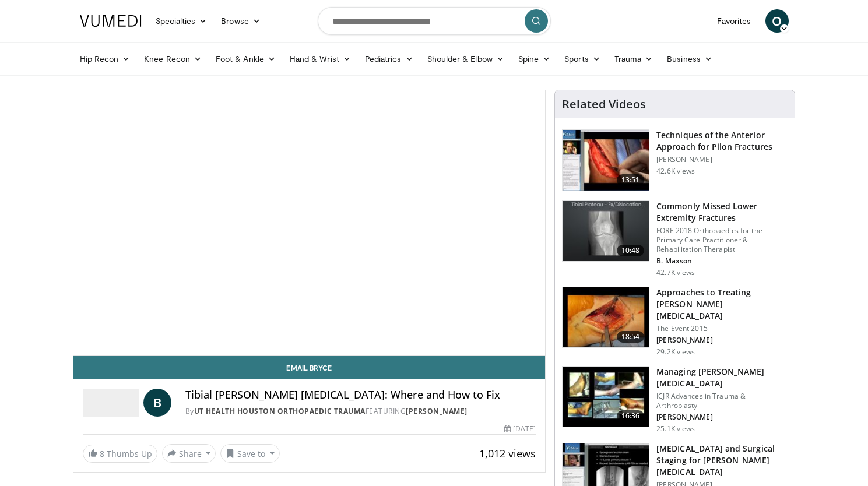  I want to click on p: FORE 2018 Orthopaedics for the Primary Care Practitioner & Rehabilitation Therapist, so click(721, 240).